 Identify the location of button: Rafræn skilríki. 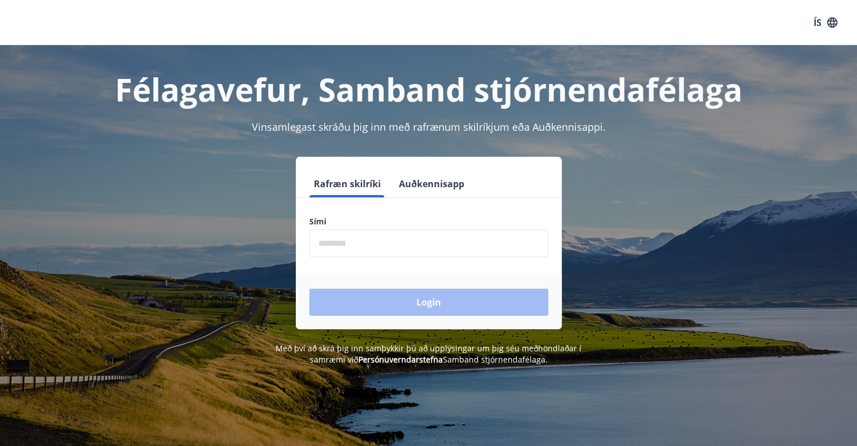
(347, 184).